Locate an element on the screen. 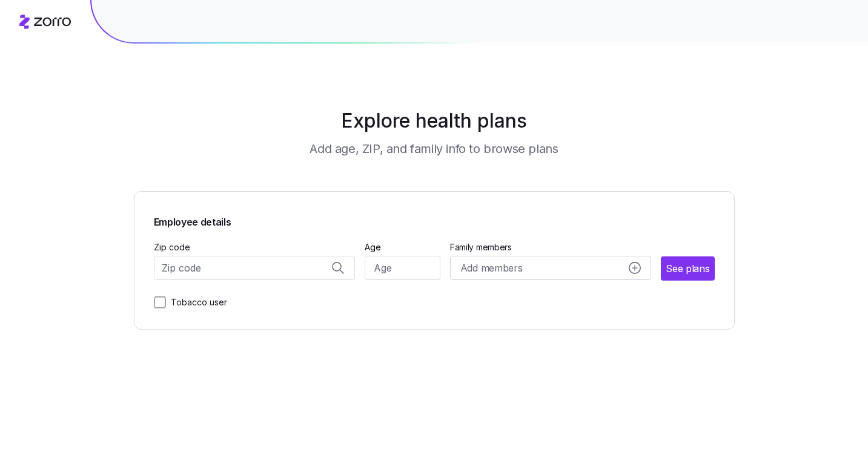  label: Tobacco user is located at coordinates (196, 302).